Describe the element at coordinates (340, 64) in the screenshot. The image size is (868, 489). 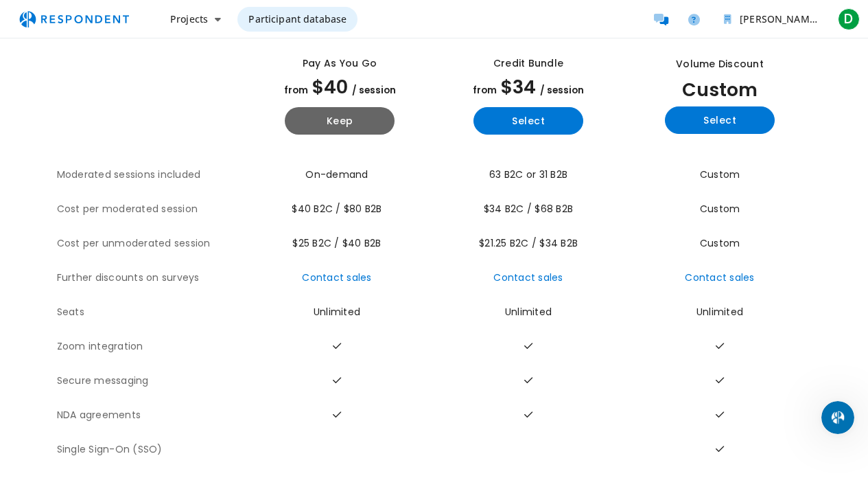
I see `div: Pay as you go` at that location.